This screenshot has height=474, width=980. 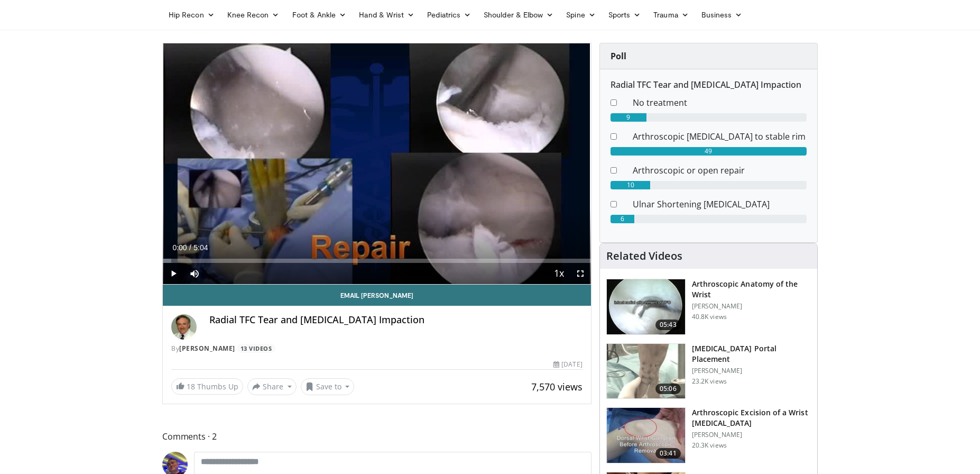 I want to click on a: Sports, so click(x=624, y=15).